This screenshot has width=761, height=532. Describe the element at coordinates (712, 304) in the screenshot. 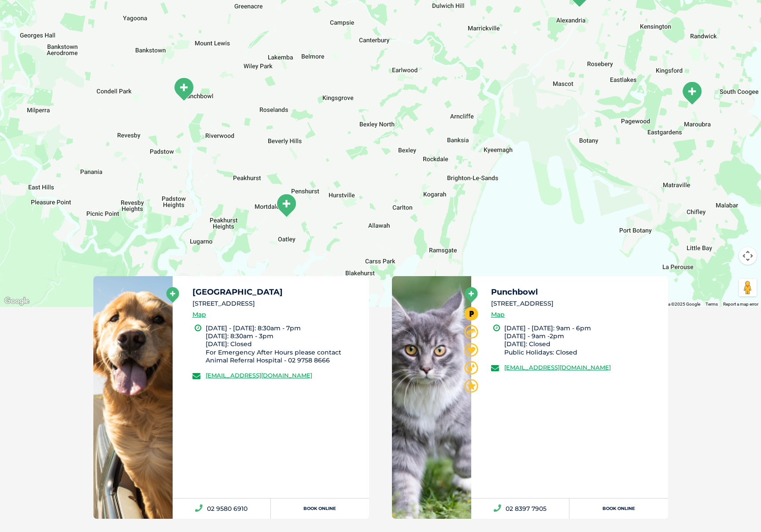

I see `a: Terms (opens in new tab)` at that location.